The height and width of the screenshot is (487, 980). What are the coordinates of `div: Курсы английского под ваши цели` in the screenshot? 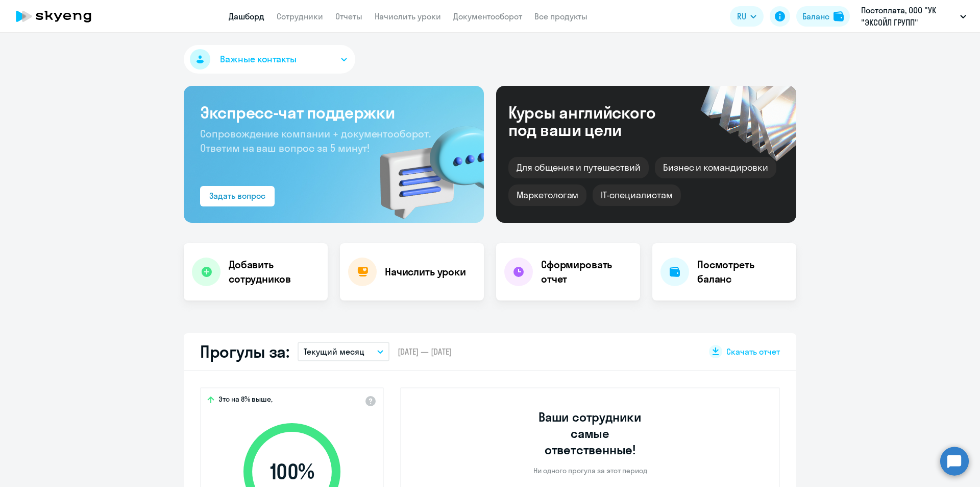 It's located at (596, 121).